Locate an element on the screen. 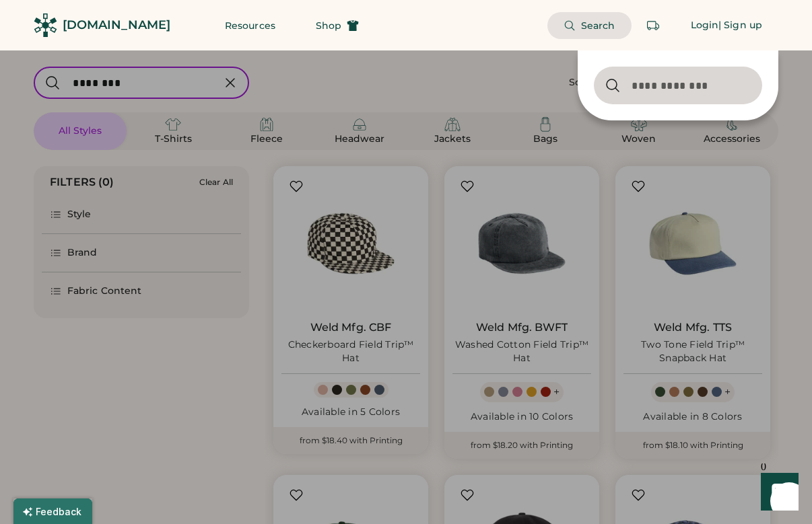  div: | Sign up is located at coordinates (740, 25).